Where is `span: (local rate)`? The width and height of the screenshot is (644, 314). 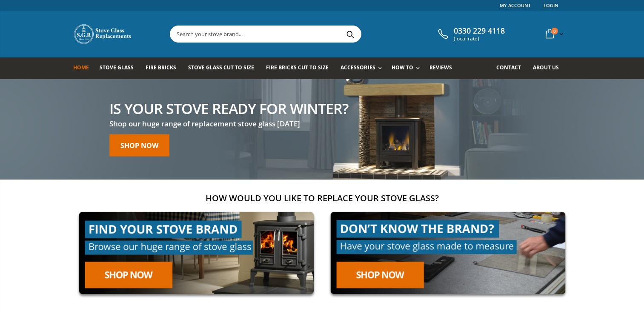
span: (local rate) is located at coordinates (479, 39).